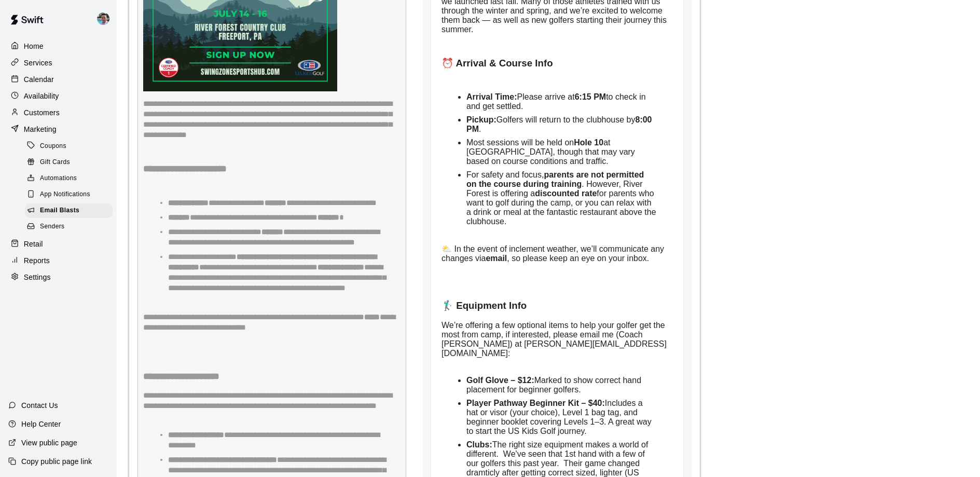  Describe the element at coordinates (491, 96) in the screenshot. I see `strong: Arrival Time:` at that location.